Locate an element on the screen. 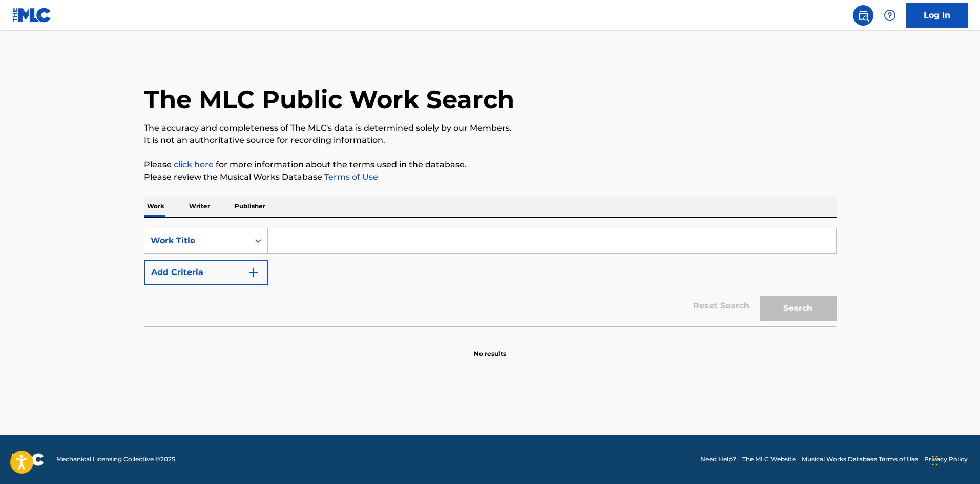  div: Widget de chat is located at coordinates (954, 459).